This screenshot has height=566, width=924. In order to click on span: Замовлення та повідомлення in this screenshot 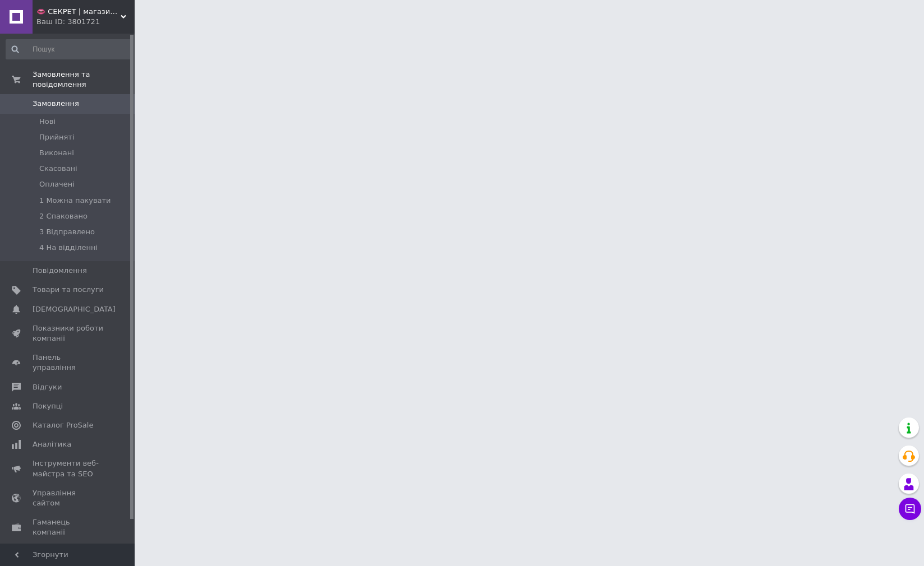, I will do `click(84, 80)`.